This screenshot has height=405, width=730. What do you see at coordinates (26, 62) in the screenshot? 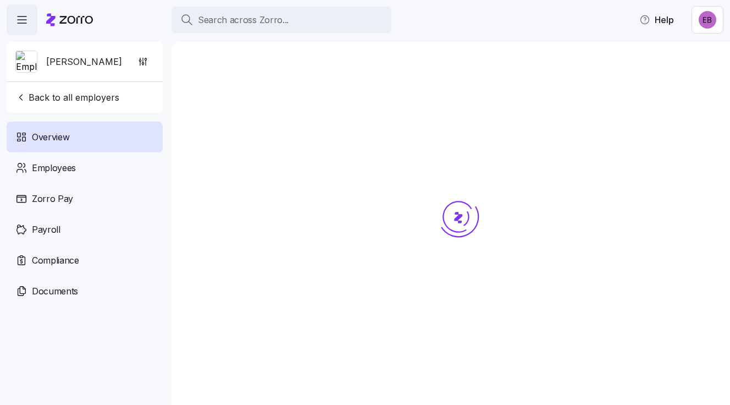
I see `img: Employer logo` at bounding box center [26, 62].